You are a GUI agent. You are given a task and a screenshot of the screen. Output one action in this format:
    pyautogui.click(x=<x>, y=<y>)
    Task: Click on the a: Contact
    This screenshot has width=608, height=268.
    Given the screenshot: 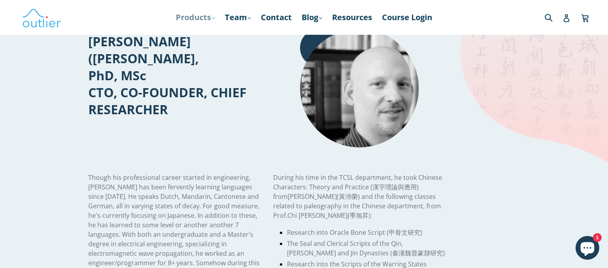 What is the action you would take?
    pyautogui.click(x=276, y=17)
    